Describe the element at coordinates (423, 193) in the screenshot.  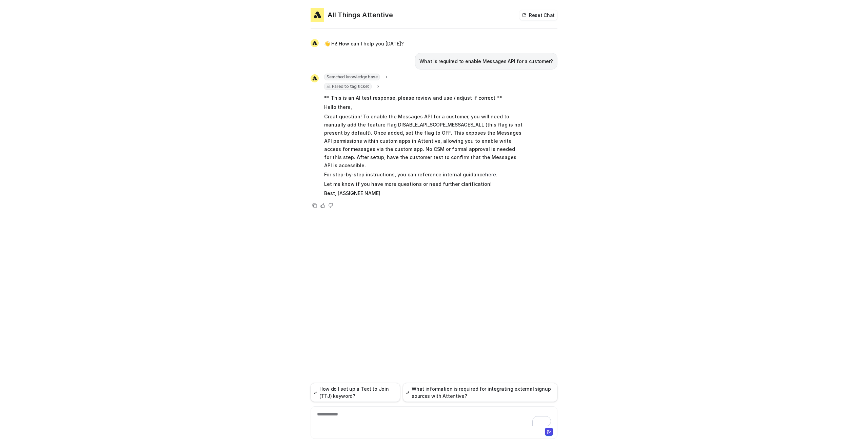
I see `p: Best, [ASSIGNEE NAME]` at that location.